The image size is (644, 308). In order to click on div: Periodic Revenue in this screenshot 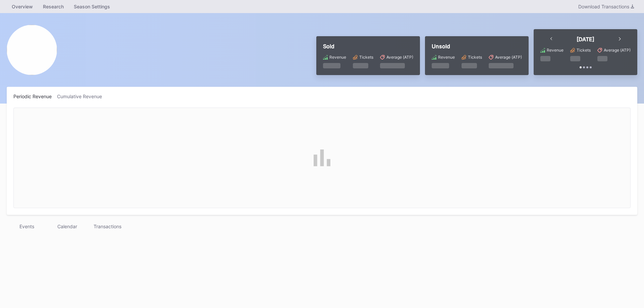, I will do `click(35, 96)`.